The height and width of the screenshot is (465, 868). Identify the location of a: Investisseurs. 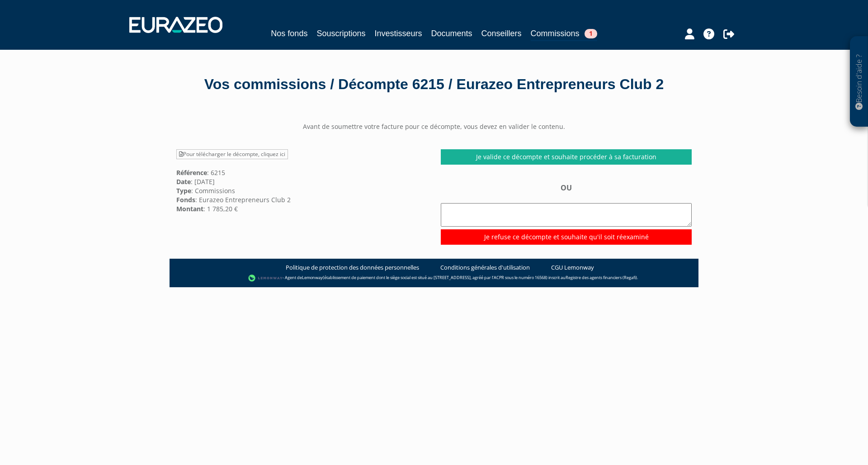
(398, 34).